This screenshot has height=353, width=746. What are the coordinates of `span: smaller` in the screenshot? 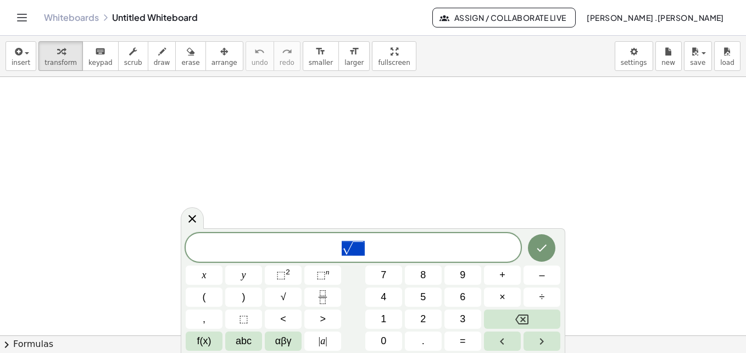 It's located at (321, 63).